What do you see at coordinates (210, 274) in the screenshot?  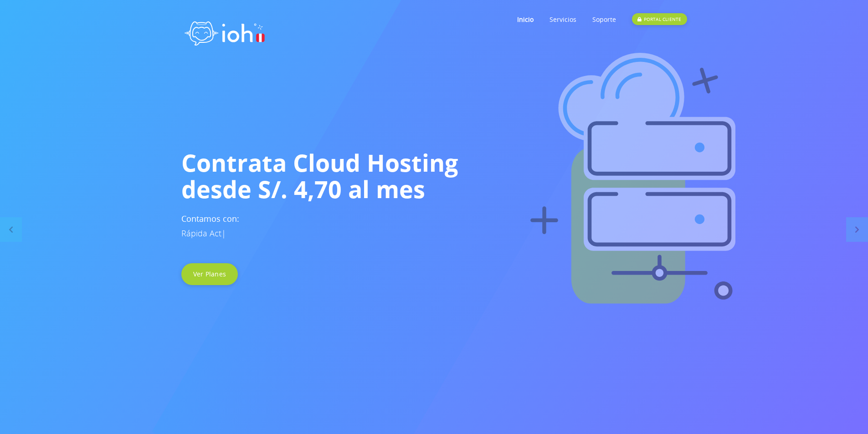 I see `a: Ver Planes` at bounding box center [210, 274].